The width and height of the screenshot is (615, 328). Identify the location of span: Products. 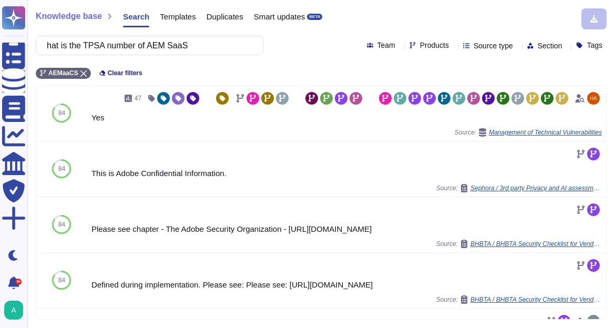
(434, 45).